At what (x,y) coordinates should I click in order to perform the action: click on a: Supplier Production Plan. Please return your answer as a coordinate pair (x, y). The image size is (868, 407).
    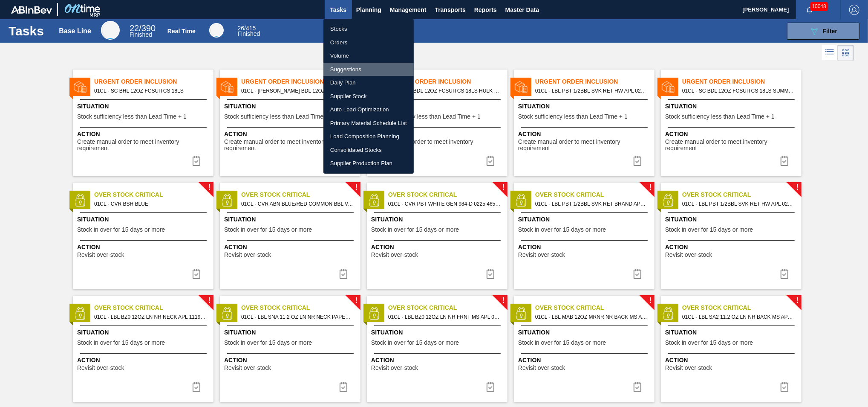
    Looking at the image, I should click on (369, 163).